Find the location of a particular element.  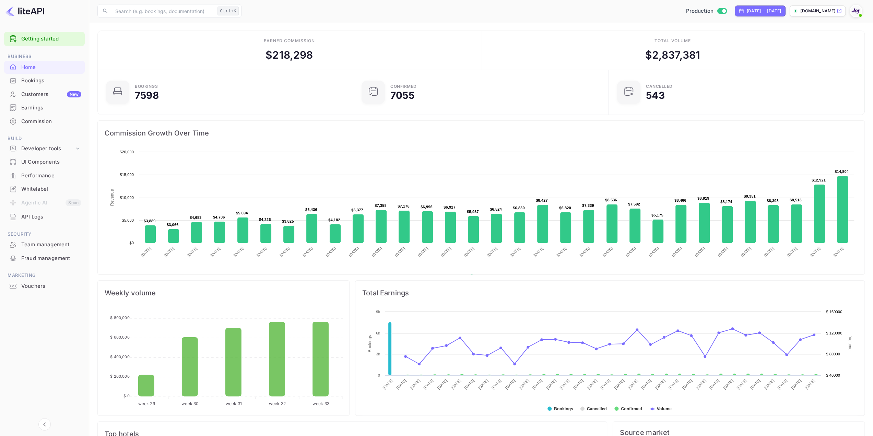

text: $8,398 is located at coordinates (772, 201).